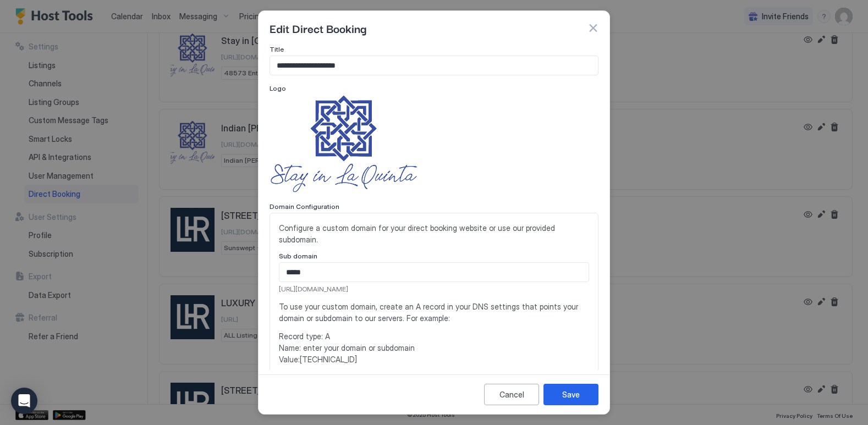  I want to click on div: Open Intercom Messenger, so click(24, 401).